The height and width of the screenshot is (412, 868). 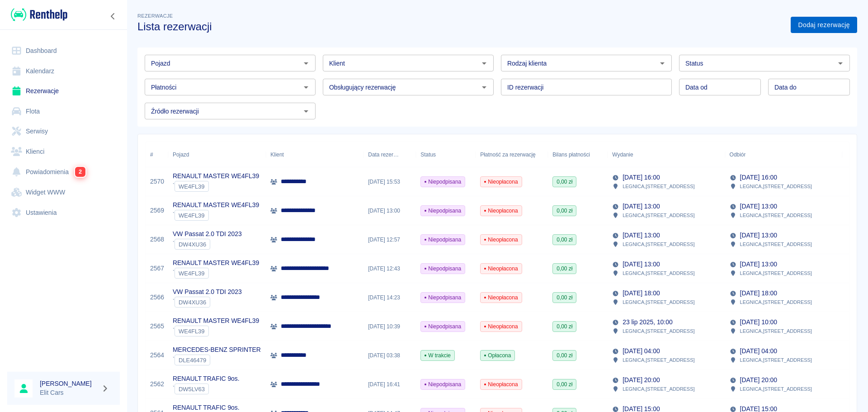 What do you see at coordinates (157, 268) in the screenshot?
I see `a: 2567` at bounding box center [157, 268].